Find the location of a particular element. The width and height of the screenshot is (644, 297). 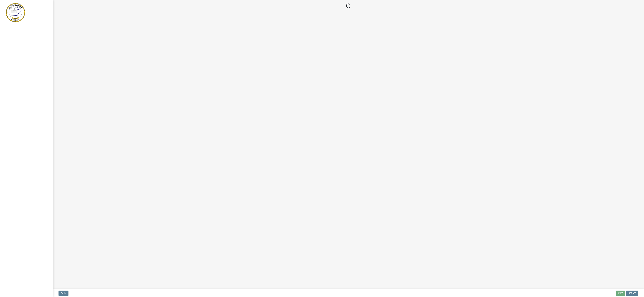

img: Putnam County, Georgia is located at coordinates (16, 13).